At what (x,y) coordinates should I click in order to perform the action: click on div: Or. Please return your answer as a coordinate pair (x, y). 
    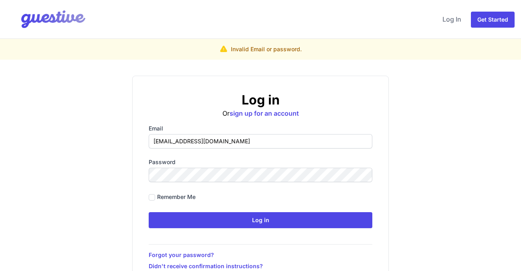
    Looking at the image, I should click on (260, 105).